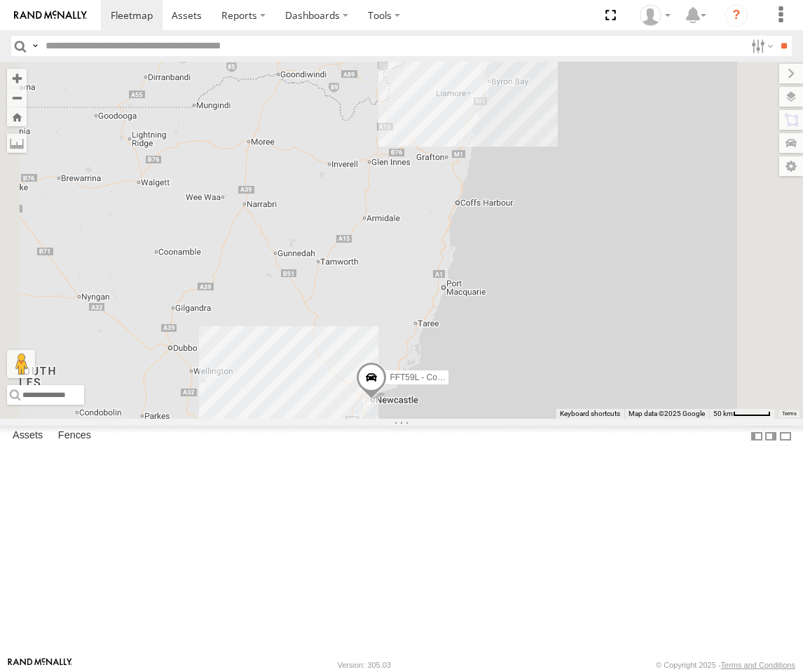  What do you see at coordinates (17, 143) in the screenshot?
I see `label: Measure` at bounding box center [17, 143].